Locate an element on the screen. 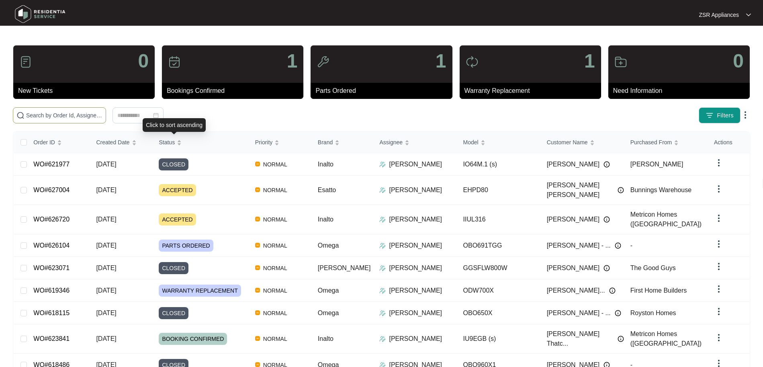  span: Filters is located at coordinates (725, 115).